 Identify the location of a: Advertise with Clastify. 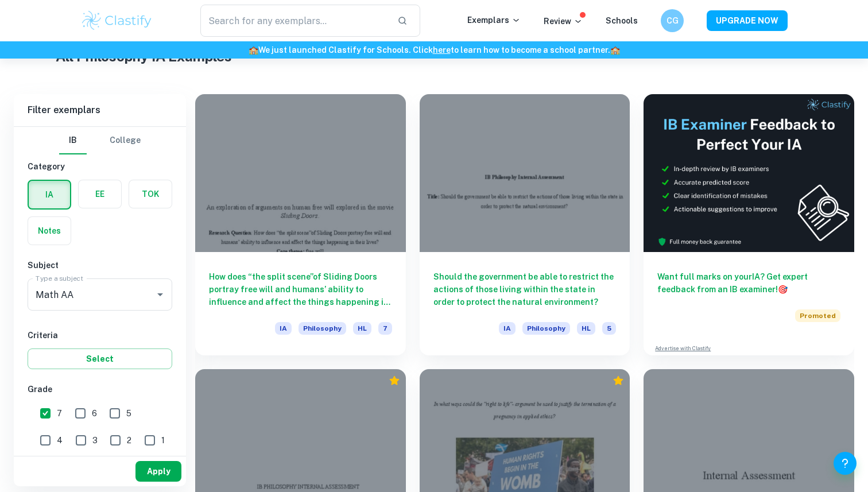
(682, 348).